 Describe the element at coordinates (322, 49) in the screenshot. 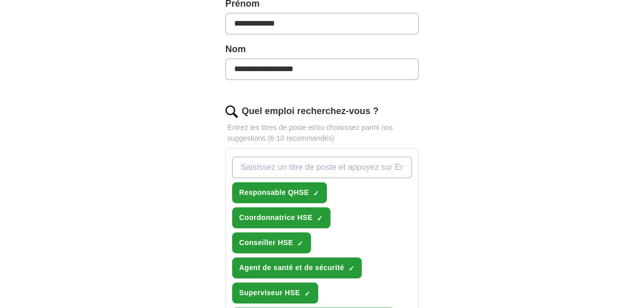

I see `label: Nom` at that location.